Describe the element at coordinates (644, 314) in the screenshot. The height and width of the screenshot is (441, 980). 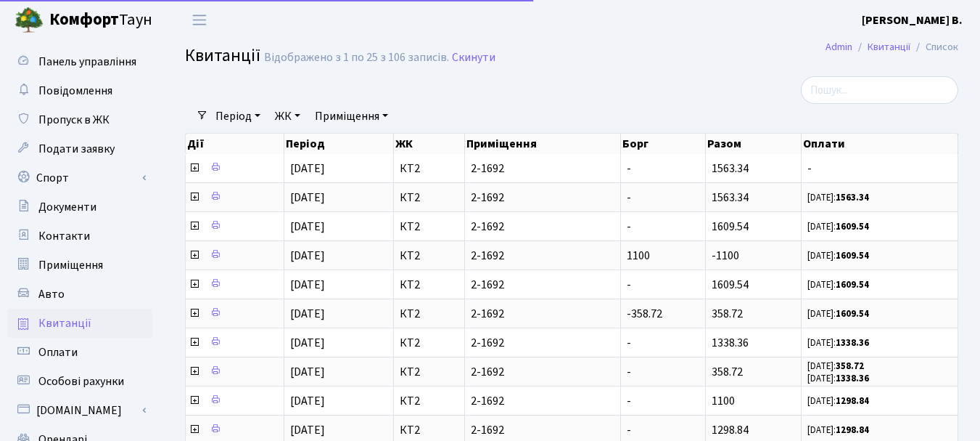
I see `span: -358.72` at that location.